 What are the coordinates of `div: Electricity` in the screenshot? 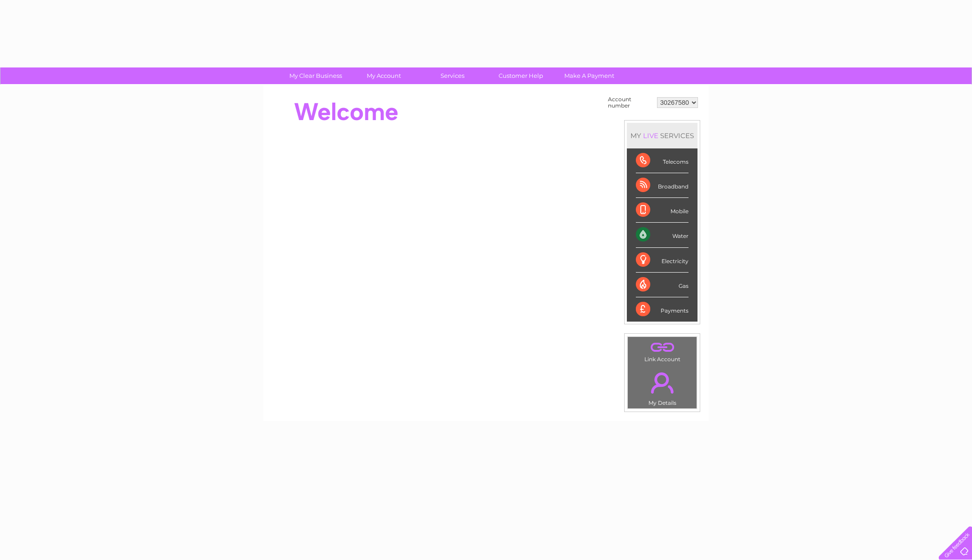 It's located at (662, 260).